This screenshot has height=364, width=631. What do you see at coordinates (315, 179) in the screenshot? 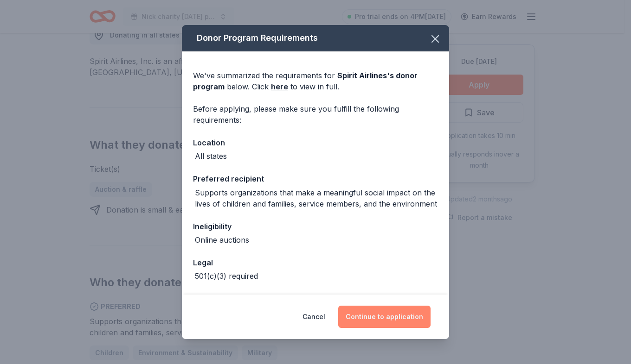
I see `div: Preferred recipient` at bounding box center [315, 179].